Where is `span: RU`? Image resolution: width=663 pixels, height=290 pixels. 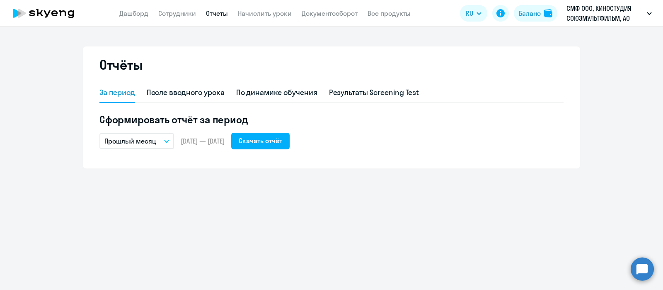 span: RU is located at coordinates (470, 13).